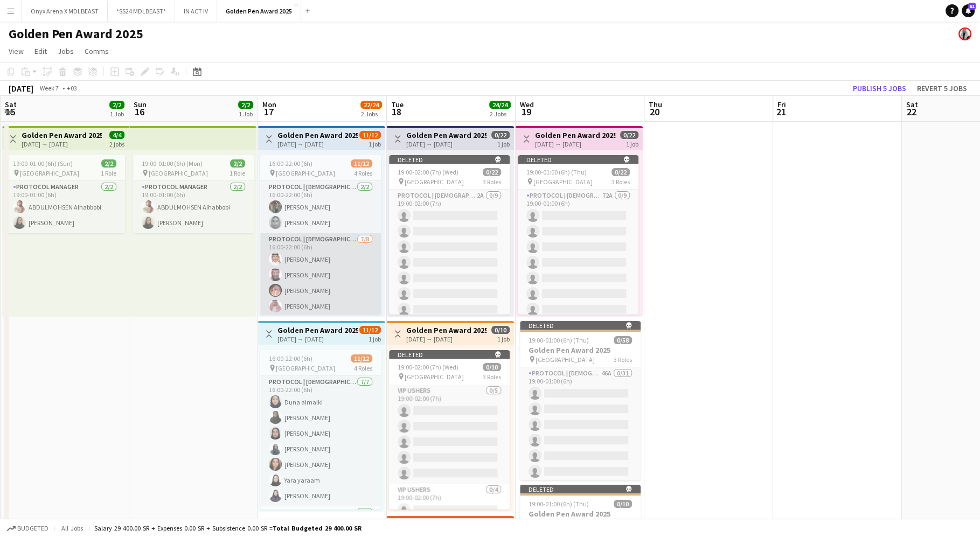 Image resolution: width=980 pixels, height=537 pixels. What do you see at coordinates (912, 105) in the screenshot?
I see `span: Sat` at bounding box center [912, 105].